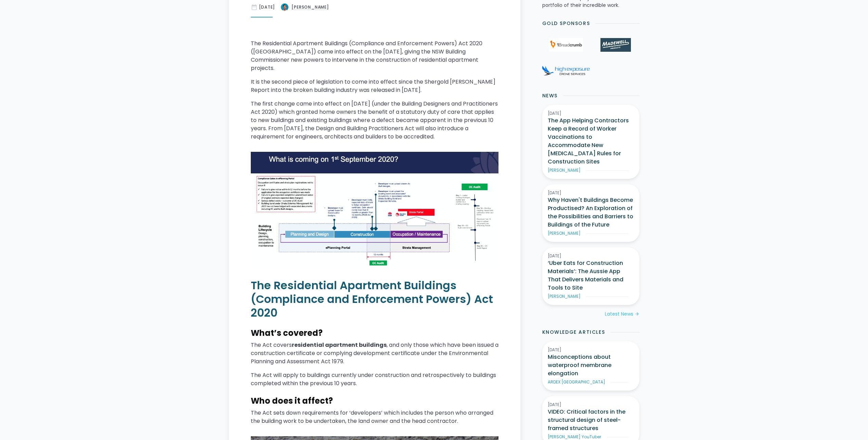 Image resolution: width=868 pixels, height=440 pixels. What do you see at coordinates (285, 7) in the screenshot?
I see `img: NSW Just Implemented New Building Reform - Here’s What’s Changed` at bounding box center [285, 7].